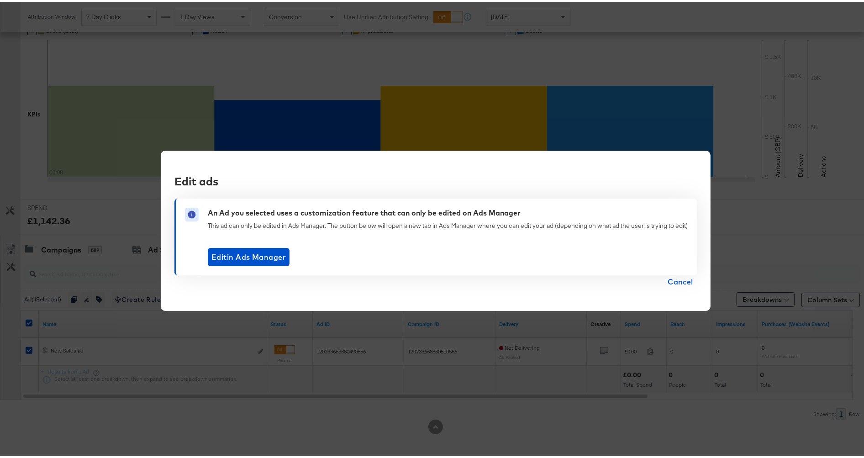 The width and height of the screenshot is (864, 458). I want to click on span: Edit in Ads Manager, so click(248, 255).